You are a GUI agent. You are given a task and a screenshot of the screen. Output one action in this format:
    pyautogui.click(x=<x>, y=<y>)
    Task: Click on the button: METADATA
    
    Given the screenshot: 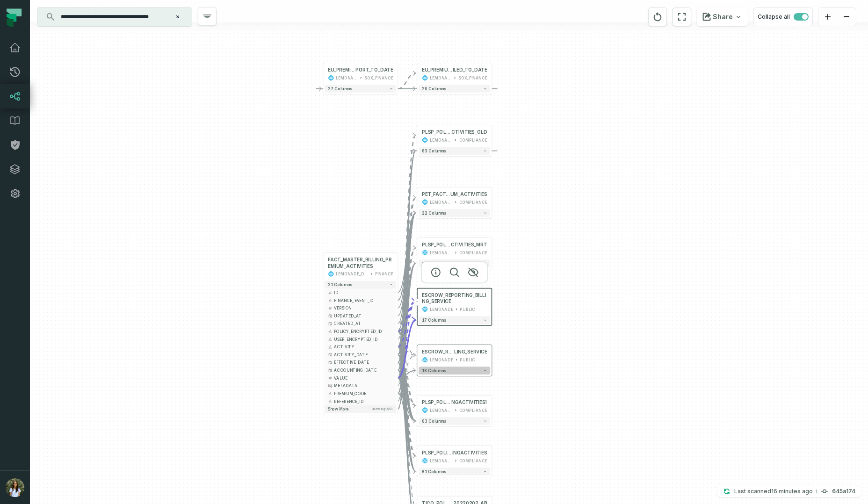 What is the action you would take?
    pyautogui.click(x=361, y=386)
    